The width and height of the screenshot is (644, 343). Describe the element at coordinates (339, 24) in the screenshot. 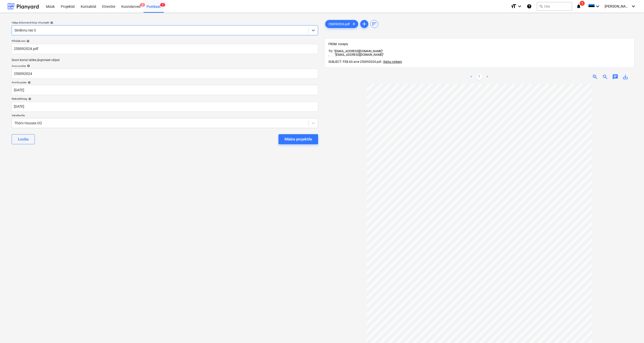

I see `span: 250092024.pdf` at that location.